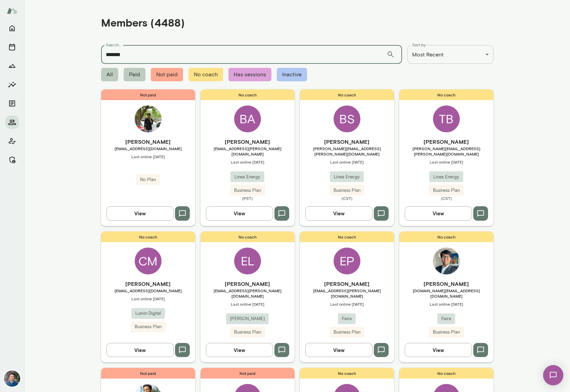 The width and height of the screenshot is (570, 392). Describe the element at coordinates (347, 261) in the screenshot. I see `div: EP` at that location.